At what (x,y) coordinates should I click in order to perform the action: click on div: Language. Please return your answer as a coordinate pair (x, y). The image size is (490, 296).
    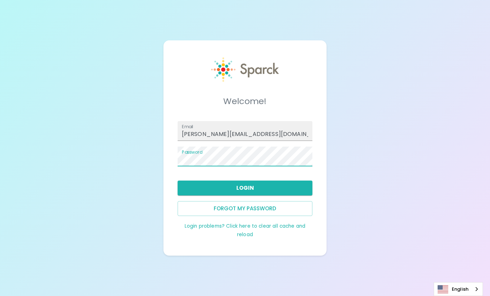
    Looking at the image, I should click on (458, 289).